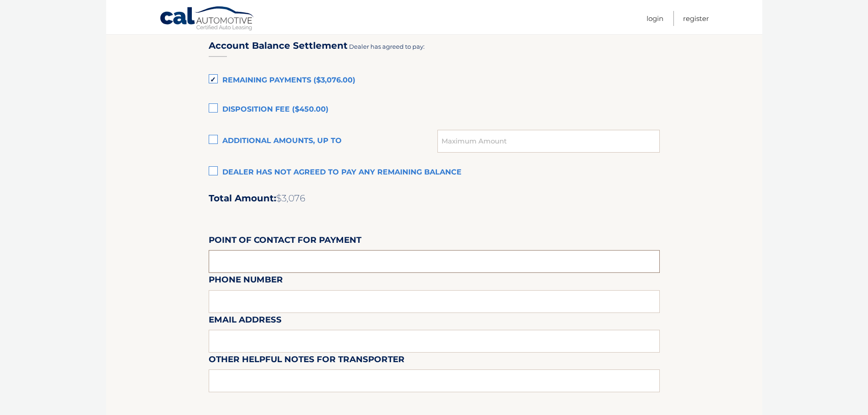 The image size is (868, 415). What do you see at coordinates (387, 46) in the screenshot?
I see `span: Dealer has agreed to pay:` at bounding box center [387, 46].